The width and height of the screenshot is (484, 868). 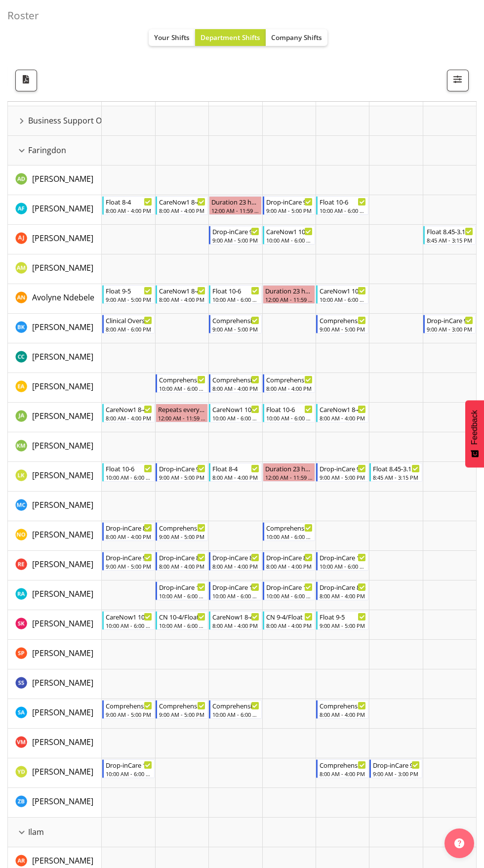 What do you see at coordinates (182, 532) in the screenshot?
I see `div: Natasha Ottley"s event - Comprehensive Consult 9-5 Begin From Tuesday, October 14, 2025 at 9:00:0...` at bounding box center [182, 532].